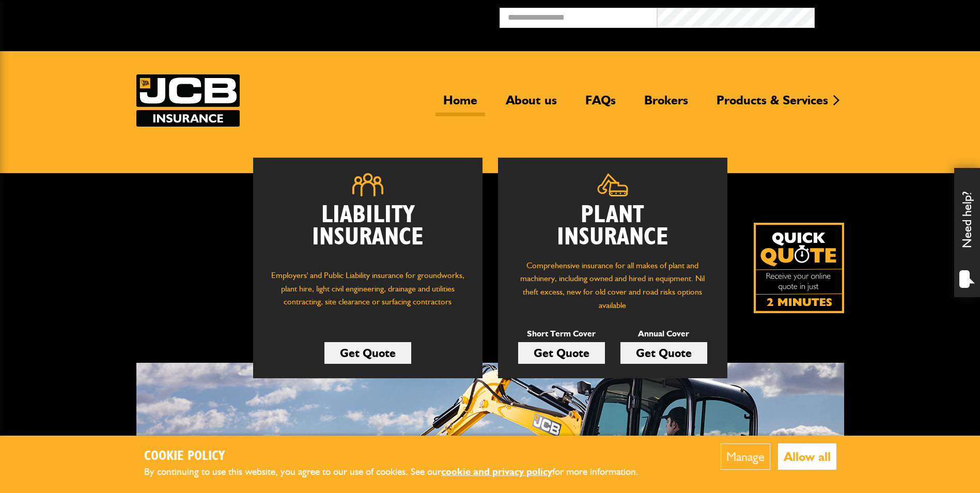 The image size is (980, 493). I want to click on h2: Cookie Policy, so click(400, 456).